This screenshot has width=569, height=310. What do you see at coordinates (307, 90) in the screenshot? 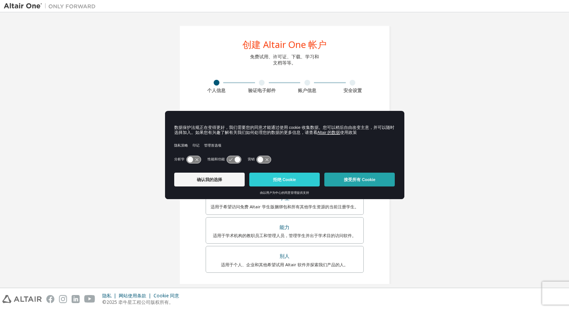
I see `div: 账户信息` at bounding box center [307, 90].